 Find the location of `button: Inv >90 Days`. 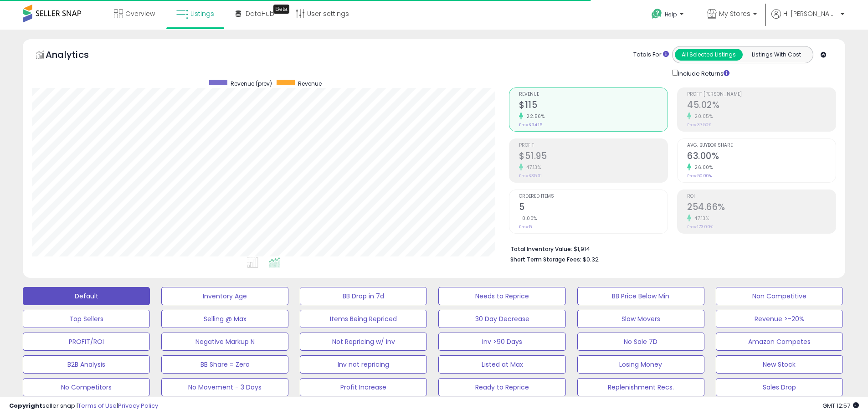

button: Inv >90 Days is located at coordinates (501, 342).